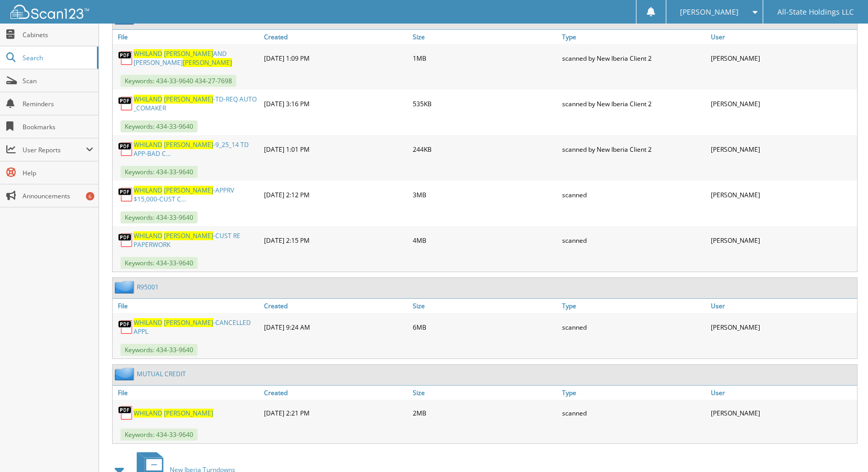  I want to click on span: Scan, so click(58, 81).